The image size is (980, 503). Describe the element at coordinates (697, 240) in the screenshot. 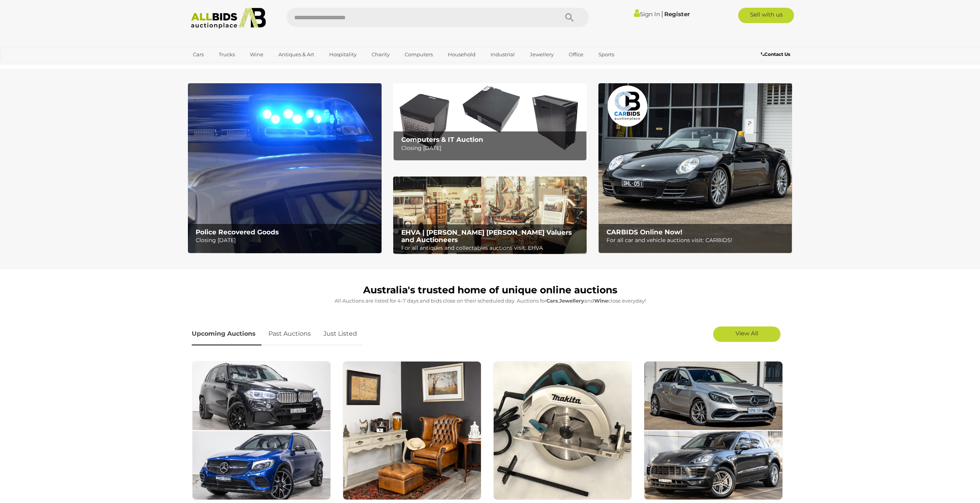

I see `p: For all car and vehicle auctions visit: CARBIDS!` at that location.